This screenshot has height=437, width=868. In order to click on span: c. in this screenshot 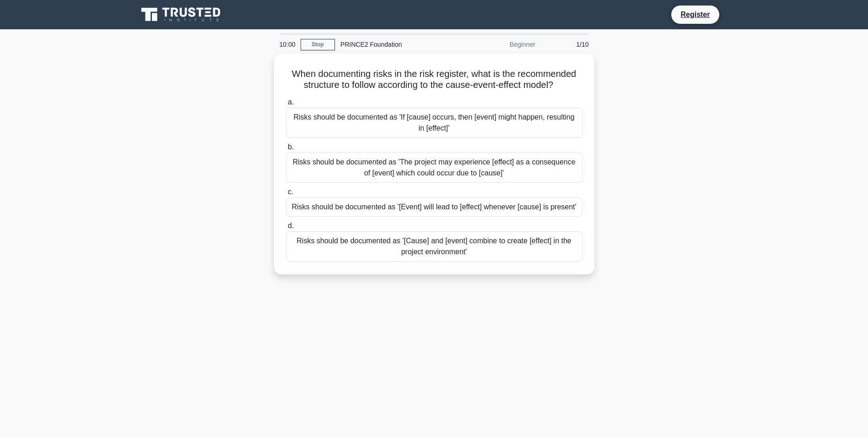, I will do `click(291, 192)`.